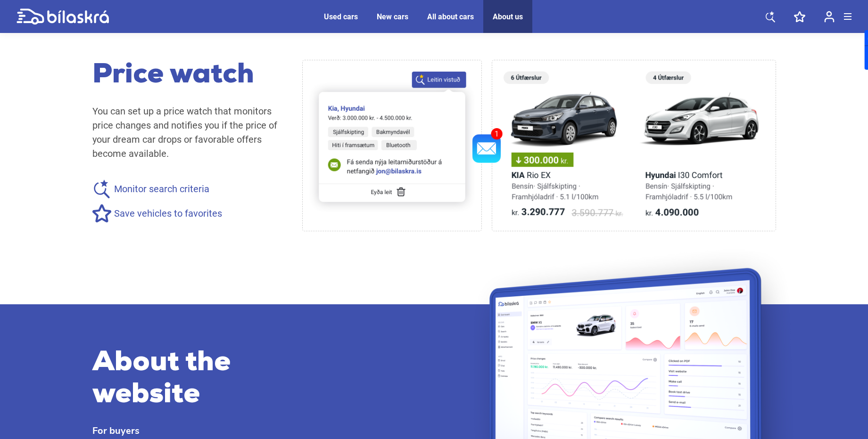 The height and width of the screenshot is (439, 868). What do you see at coordinates (185, 132) in the screenshot?
I see `font: You can set up a price watch that monitors price changes and notifies you if the price of your dr...` at bounding box center [185, 132].